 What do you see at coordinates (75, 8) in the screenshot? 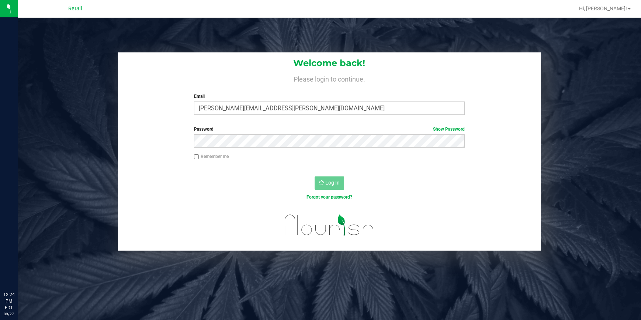
I see `span: Retail` at bounding box center [75, 8].